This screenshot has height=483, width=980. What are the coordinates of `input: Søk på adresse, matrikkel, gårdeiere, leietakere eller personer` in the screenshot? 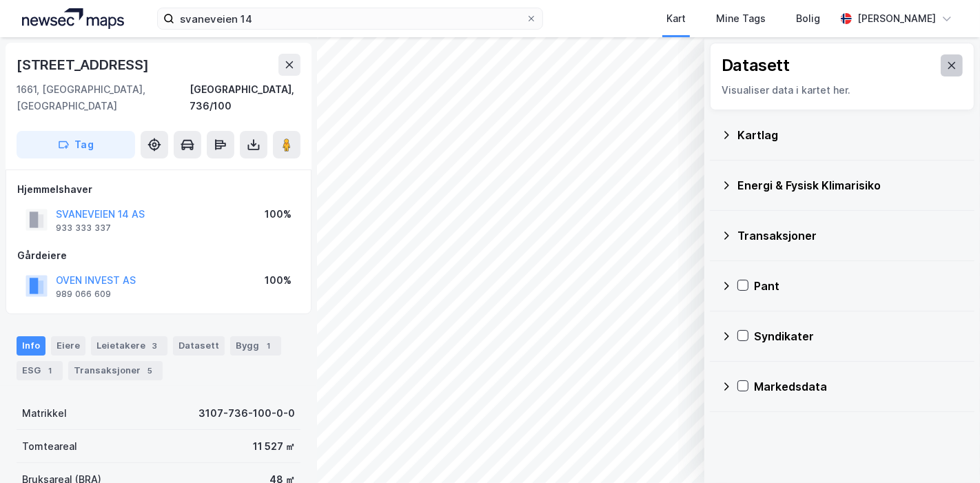 It's located at (350, 19).